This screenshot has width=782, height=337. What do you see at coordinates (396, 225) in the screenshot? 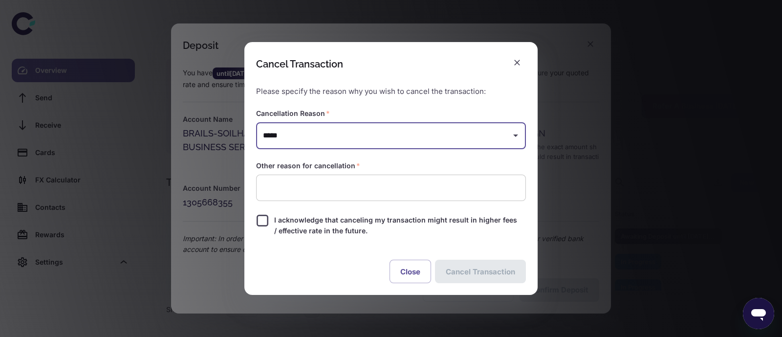
I see `span: I acknowledge that canceling my transaction might result in higher fees / effective rate in the f...` at bounding box center [396, 225].